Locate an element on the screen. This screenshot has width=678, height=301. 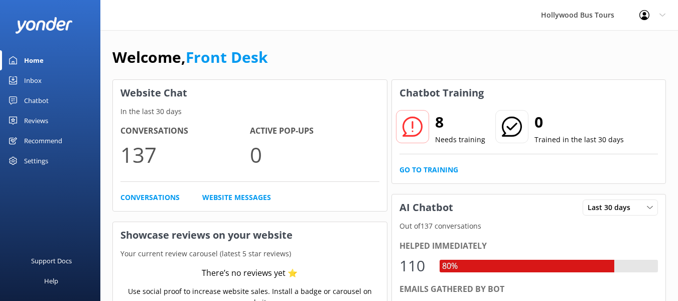
div: Support Docs is located at coordinates (51, 260).